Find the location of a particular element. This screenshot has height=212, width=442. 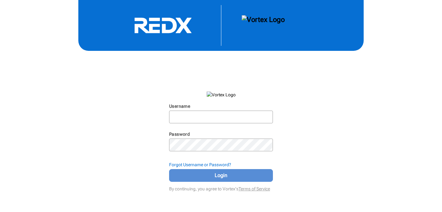

div: Forgot Username or Password? is located at coordinates (221, 165).